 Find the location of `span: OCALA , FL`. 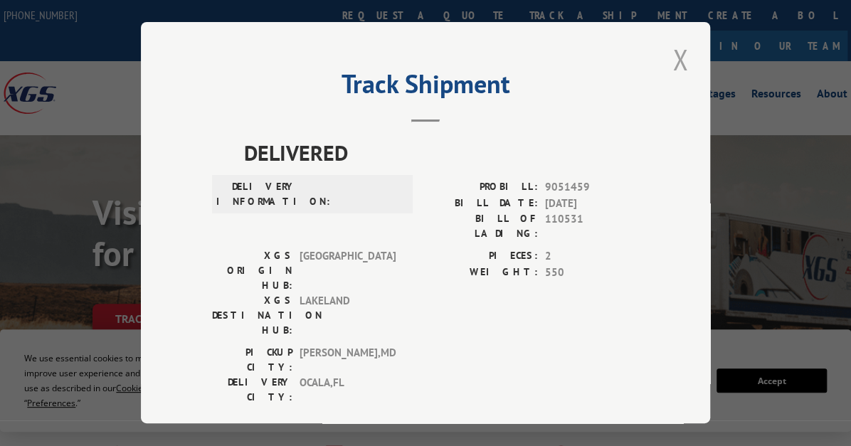

span: OCALA , FL is located at coordinates (347, 390).